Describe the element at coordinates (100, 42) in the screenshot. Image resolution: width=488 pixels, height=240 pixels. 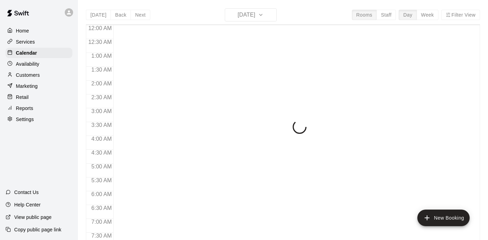
I see `span: 12:30 AM` at that location.